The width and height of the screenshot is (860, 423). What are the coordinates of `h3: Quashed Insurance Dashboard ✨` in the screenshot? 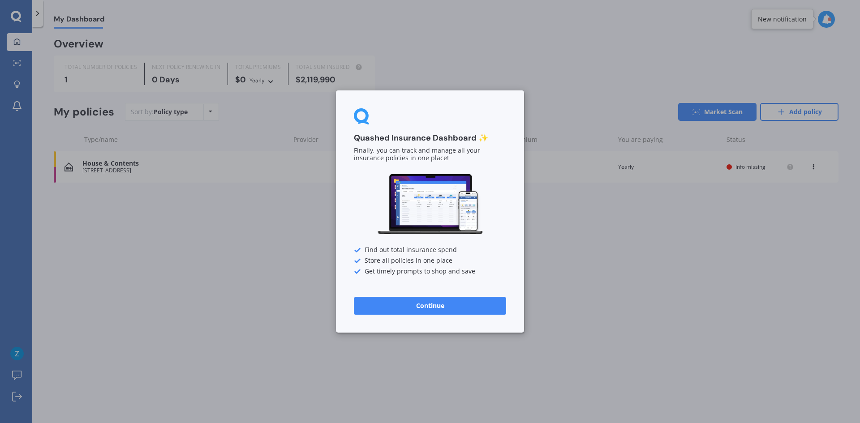 It's located at (430, 138).